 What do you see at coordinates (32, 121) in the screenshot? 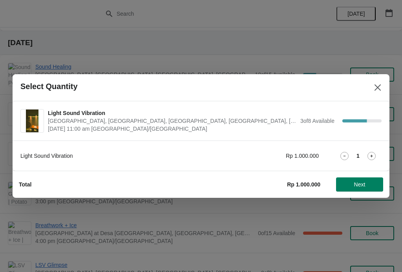
I see `img: Light Sound Vibration | Potato Head Suites & Studios, Jalan Petitenget, Seminyak, Badung Regency,...` at bounding box center [32, 121].